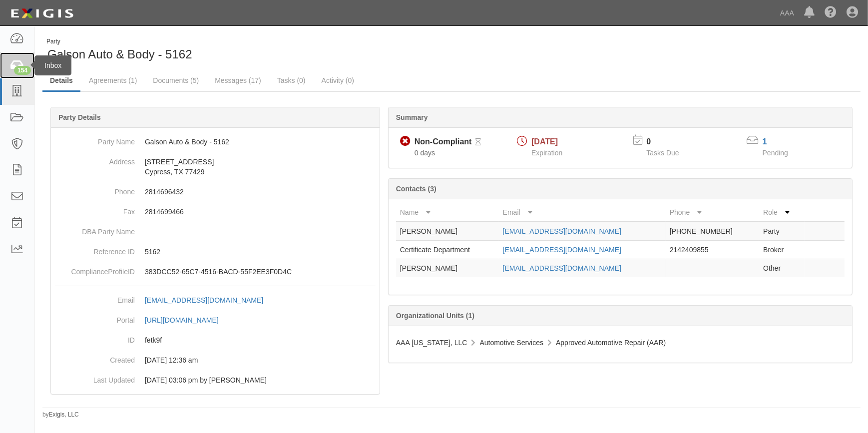  What do you see at coordinates (216, 341) in the screenshot?
I see `dd: fetk9f` at bounding box center [216, 341].